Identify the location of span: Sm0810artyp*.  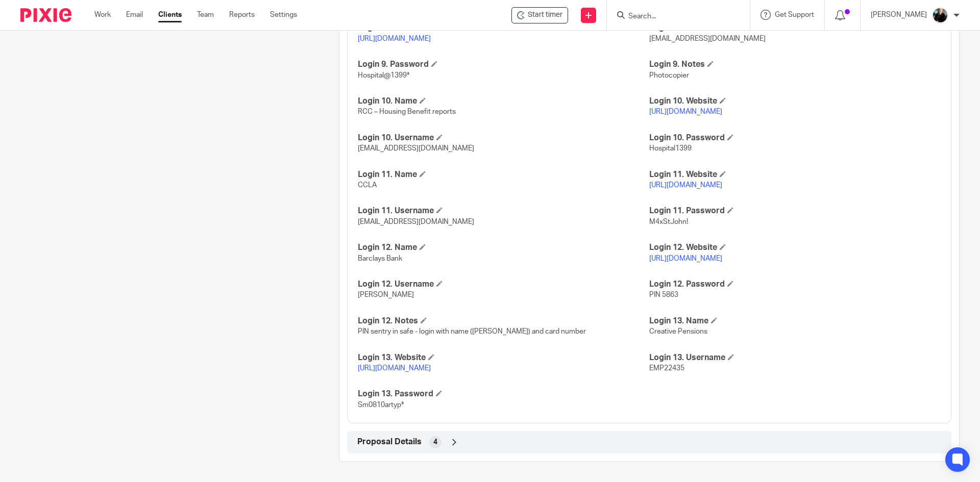
(381, 405).